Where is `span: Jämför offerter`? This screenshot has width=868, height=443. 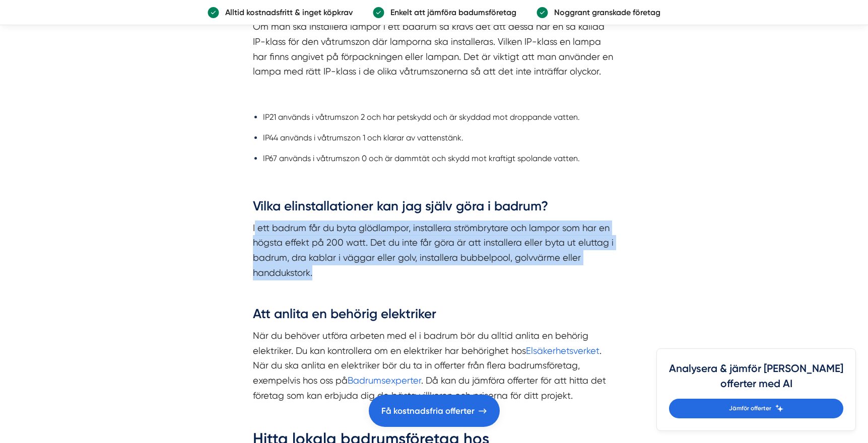 span: Jämför offerter is located at coordinates (750, 408).